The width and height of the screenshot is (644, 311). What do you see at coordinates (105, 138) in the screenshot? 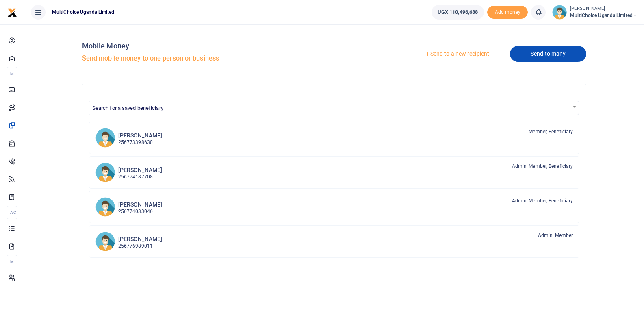
I see `img: AM` at bounding box center [105, 138].